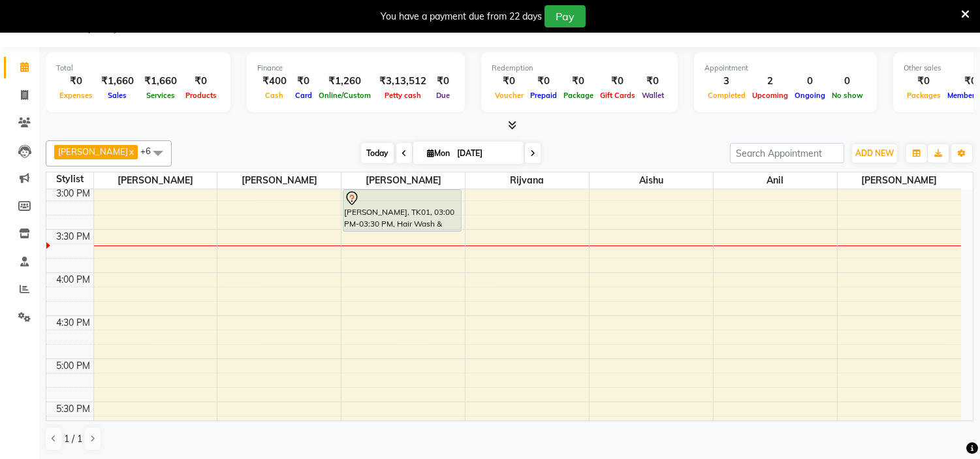 The image size is (980, 459). Describe the element at coordinates (617, 95) in the screenshot. I see `span: Gift Cards` at that location.